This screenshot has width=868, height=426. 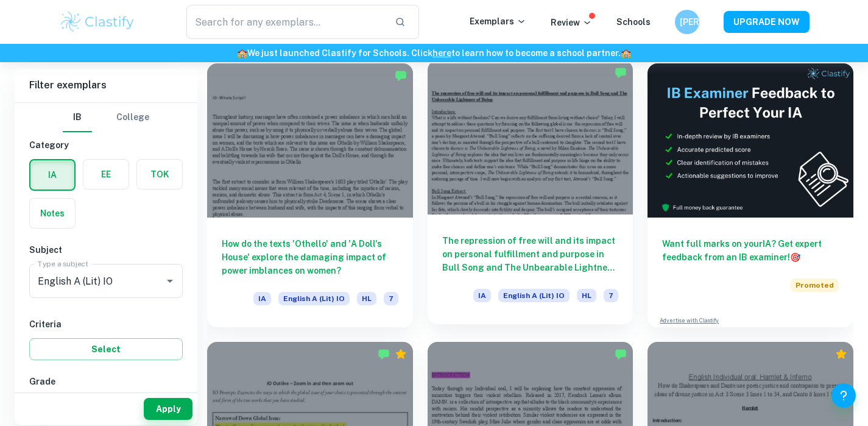 I want to click on a: here, so click(x=441, y=53).